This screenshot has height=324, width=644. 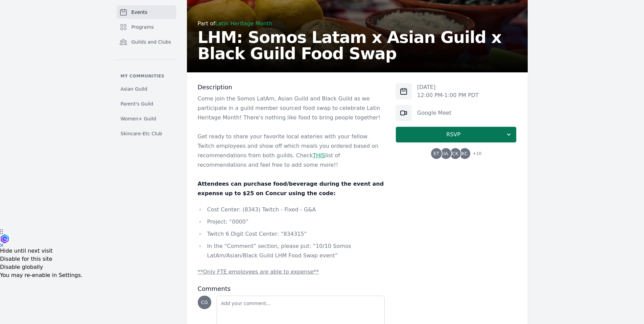 I want to click on a: Programs, so click(x=147, y=27).